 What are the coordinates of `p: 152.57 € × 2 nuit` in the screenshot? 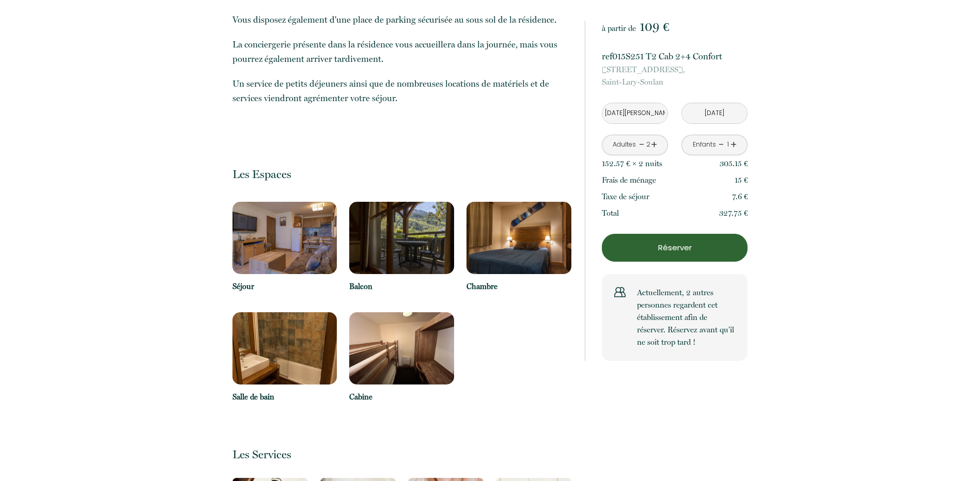 It's located at (632, 164).